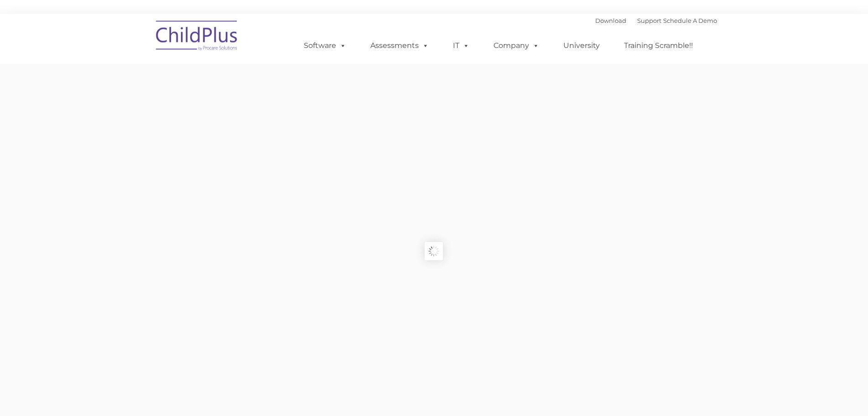 The width and height of the screenshot is (868, 416). I want to click on a: Download, so click(611, 20).